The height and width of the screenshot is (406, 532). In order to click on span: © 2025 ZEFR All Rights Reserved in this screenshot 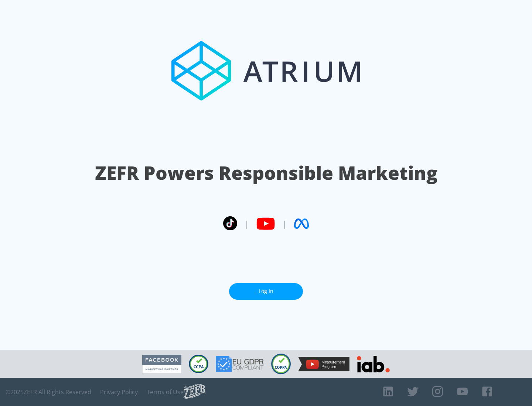, I will do `click(49, 391)`.